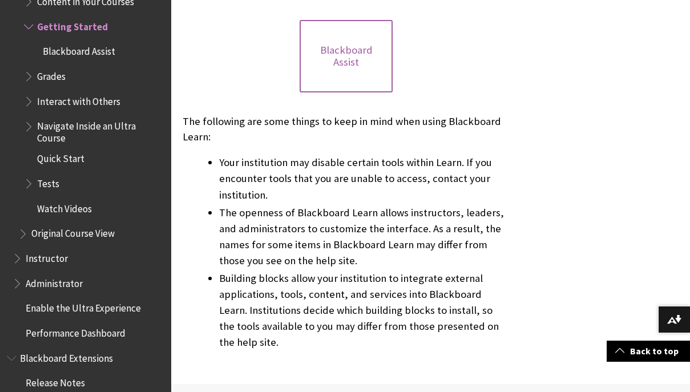 The height and width of the screenshot is (392, 690). Describe the element at coordinates (100, 130) in the screenshot. I see `span: Navigate Inside an Ultra Course` at that location.